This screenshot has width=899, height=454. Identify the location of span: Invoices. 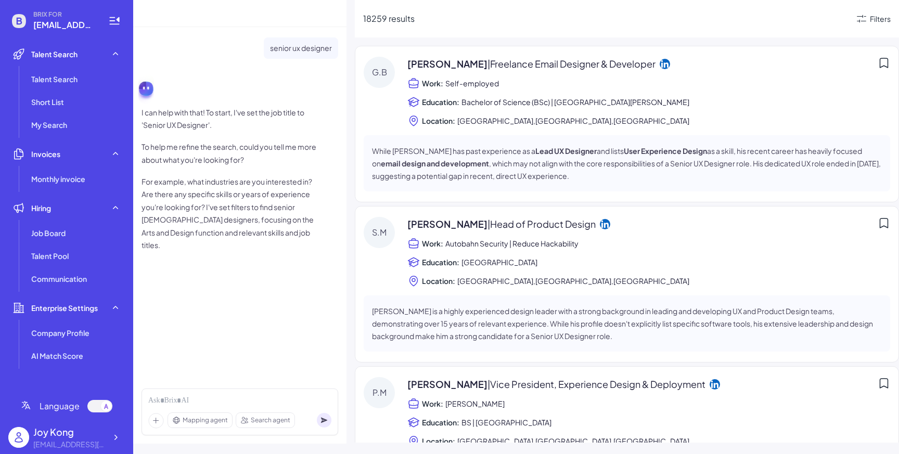
(46, 154).